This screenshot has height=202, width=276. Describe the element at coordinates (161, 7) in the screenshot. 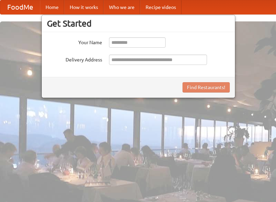

I see `a: Recipe videos` at that location.